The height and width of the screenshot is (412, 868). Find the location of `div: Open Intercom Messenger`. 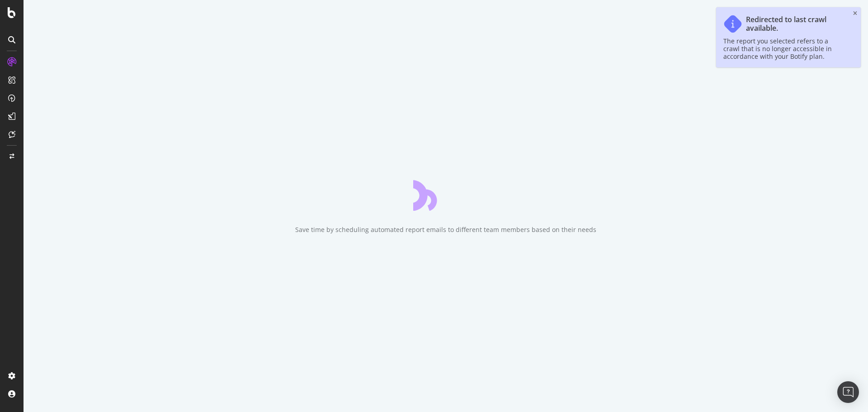

div: Open Intercom Messenger is located at coordinates (848, 392).